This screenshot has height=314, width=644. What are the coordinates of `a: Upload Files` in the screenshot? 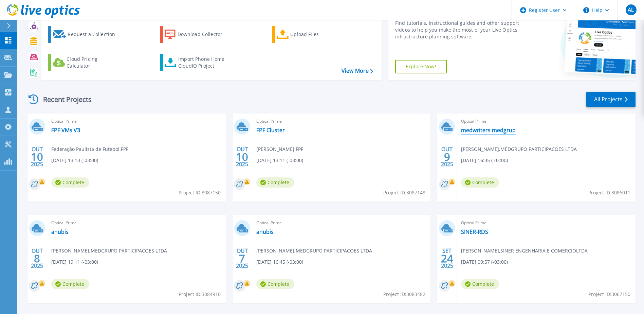 It's located at (309, 35).